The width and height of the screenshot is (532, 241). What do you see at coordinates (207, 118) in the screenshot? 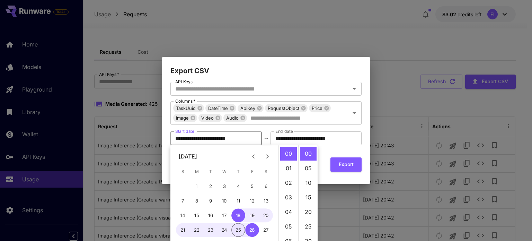
I see `span: Video` at bounding box center [207, 118].